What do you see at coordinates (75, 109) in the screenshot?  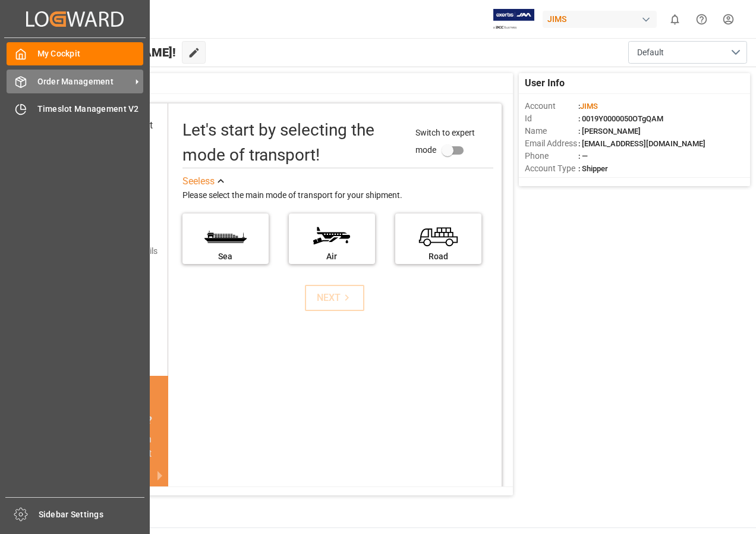 I see `a: Timeslot Management V2` at bounding box center [75, 109].